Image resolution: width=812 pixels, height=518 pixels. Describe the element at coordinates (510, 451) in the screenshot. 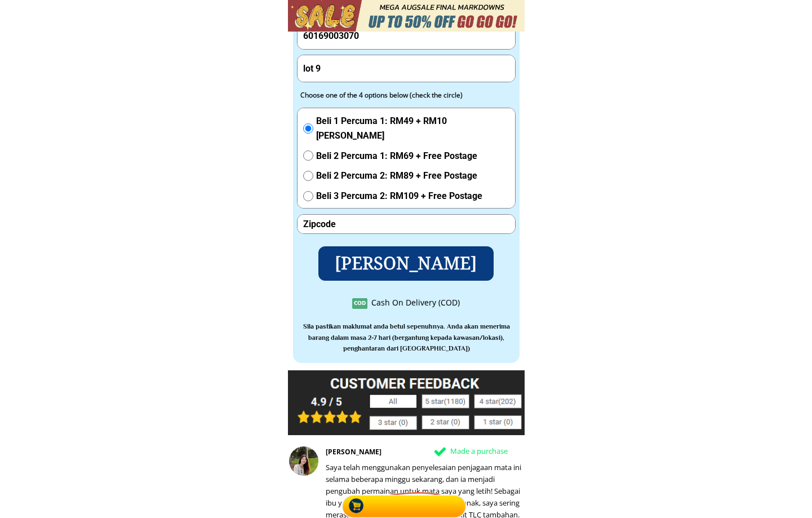

I see `div: Made a purchase` at that location.